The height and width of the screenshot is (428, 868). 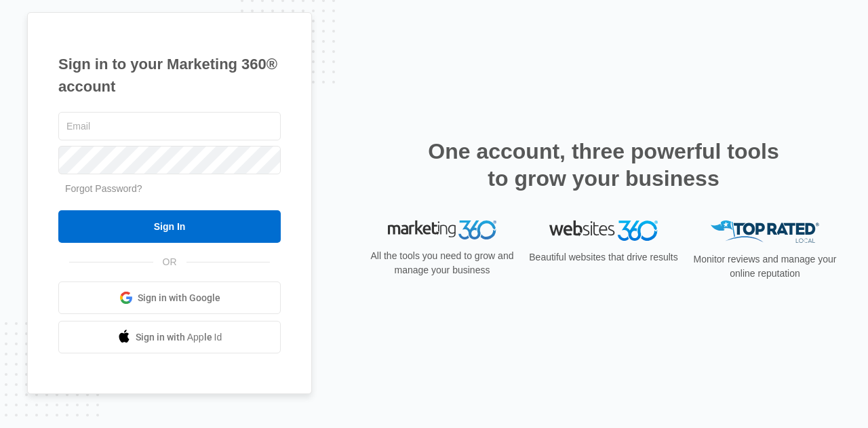 I want to click on p: All the tools you need to grow and manage your business, so click(x=442, y=264).